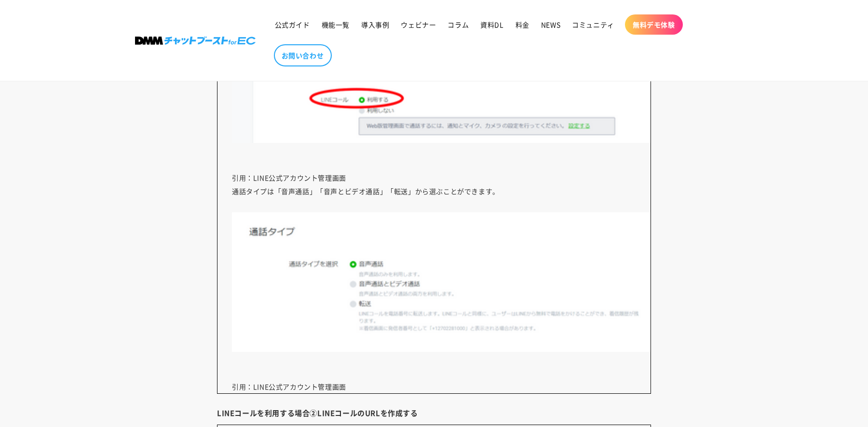 This screenshot has width=868, height=427. Describe the element at coordinates (434, 413) in the screenshot. I see `h4: LINEコールを利用する場合②LINEコールのURLを作成する` at that location.